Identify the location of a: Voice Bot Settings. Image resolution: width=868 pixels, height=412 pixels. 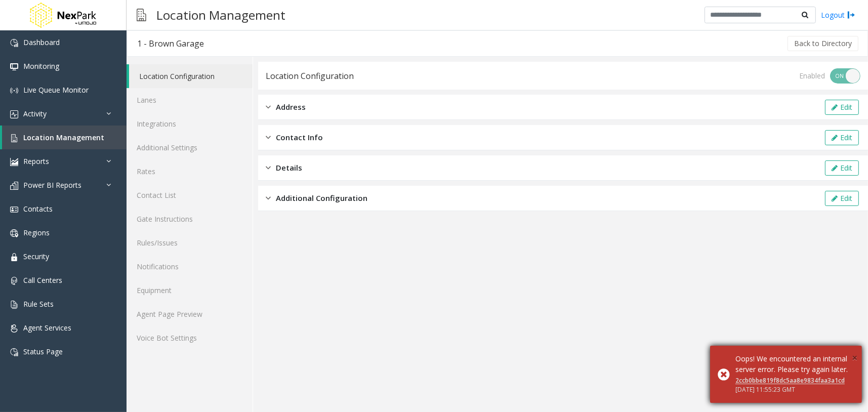
(190, 338).